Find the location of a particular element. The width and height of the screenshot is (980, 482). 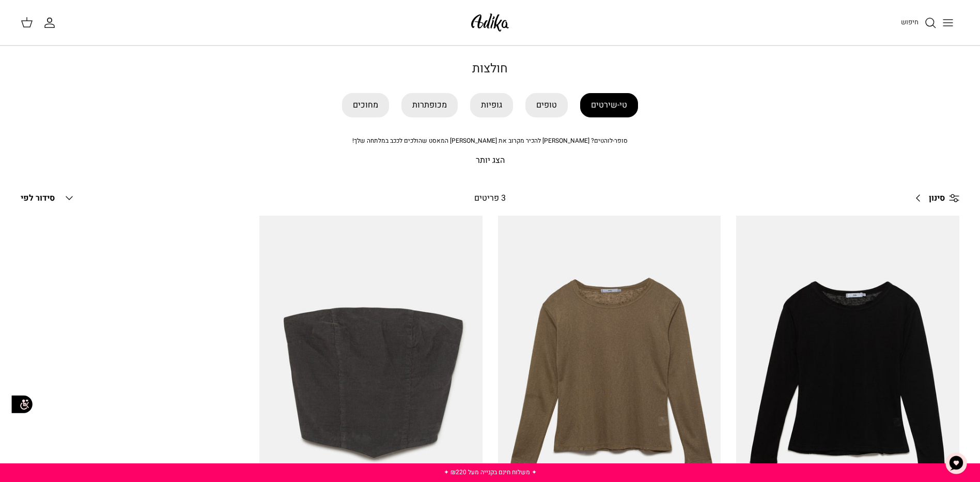

span: סידור לפי is located at coordinates (38, 198).